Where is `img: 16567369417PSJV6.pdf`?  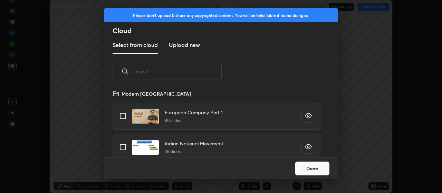 img: 16567369417PSJV6.pdf is located at coordinates (145, 116).